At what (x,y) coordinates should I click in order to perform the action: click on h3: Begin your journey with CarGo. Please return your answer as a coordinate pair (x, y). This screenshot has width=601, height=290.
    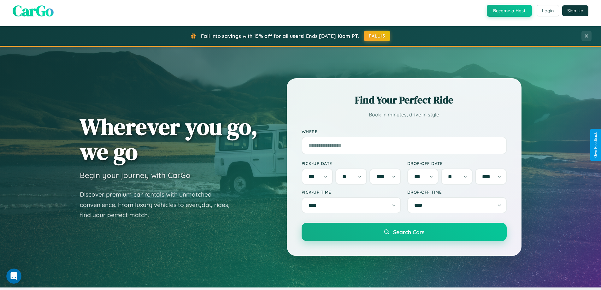
    Looking at the image, I should click on (135, 175).